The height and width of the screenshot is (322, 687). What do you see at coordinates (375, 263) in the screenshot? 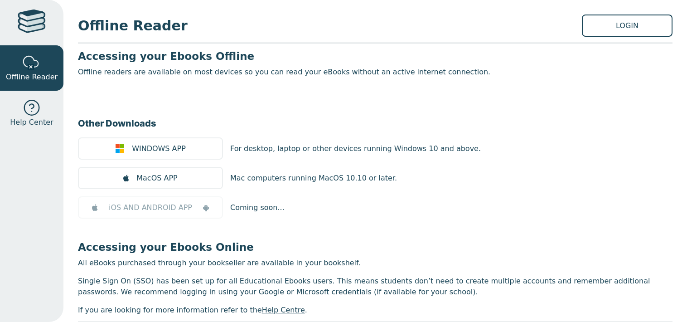
I see `p: All eBooks purchased through your bookseller are available in your bookshelf.` at bounding box center [375, 263].